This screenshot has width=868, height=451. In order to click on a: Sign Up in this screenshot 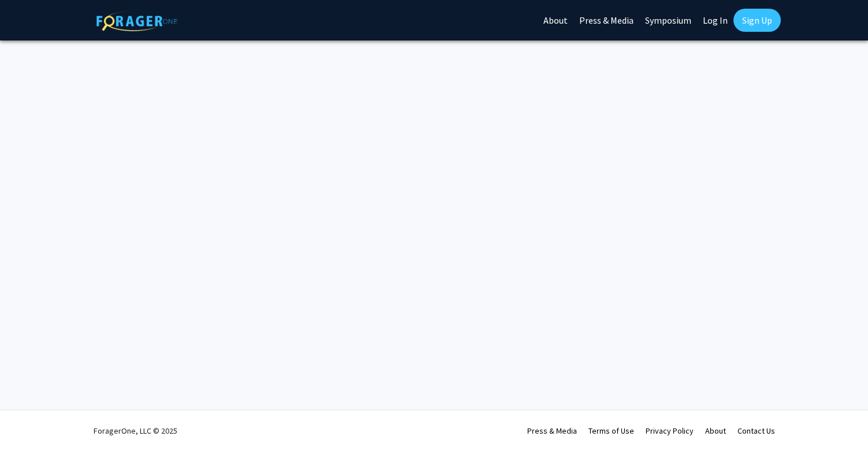, I will do `click(757, 20)`.